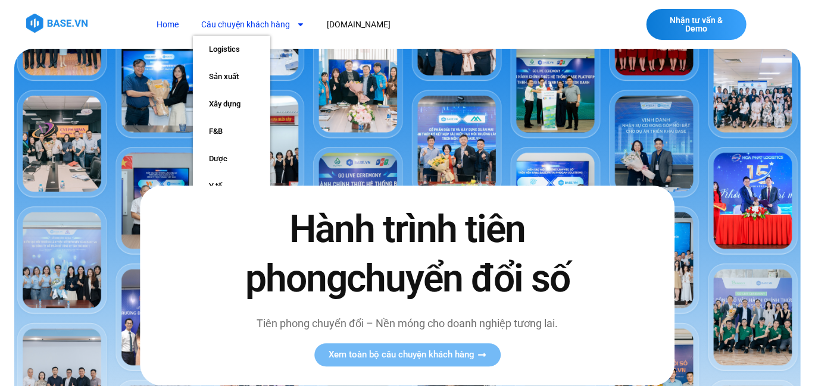  Describe the element at coordinates (232, 77) in the screenshot. I see `a: Sản xuất` at that location.